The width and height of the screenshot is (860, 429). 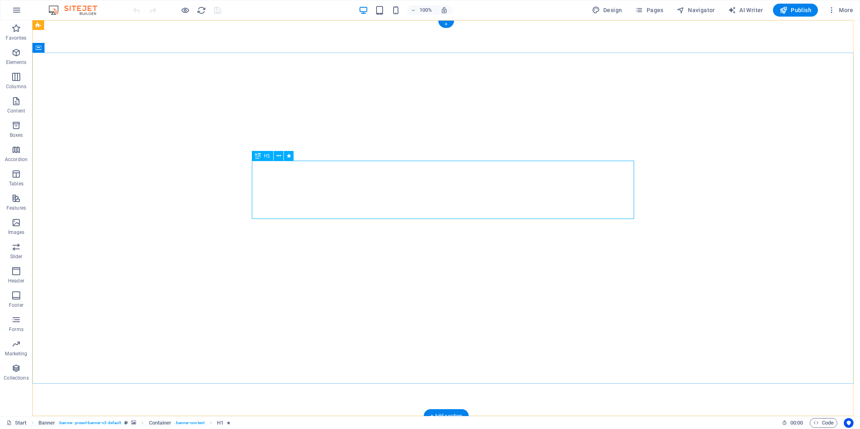 What do you see at coordinates (796, 423) in the screenshot?
I see `span: 00 00` at bounding box center [796, 423].